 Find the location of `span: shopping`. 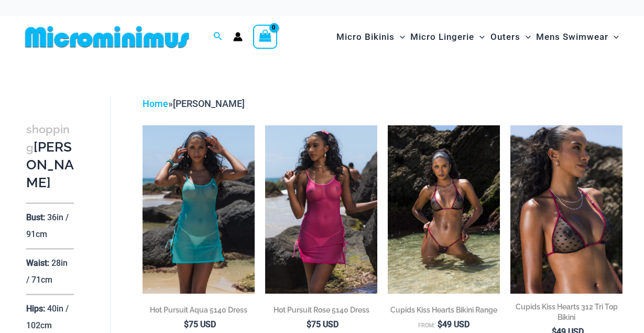

span: shopping is located at coordinates (48, 138).